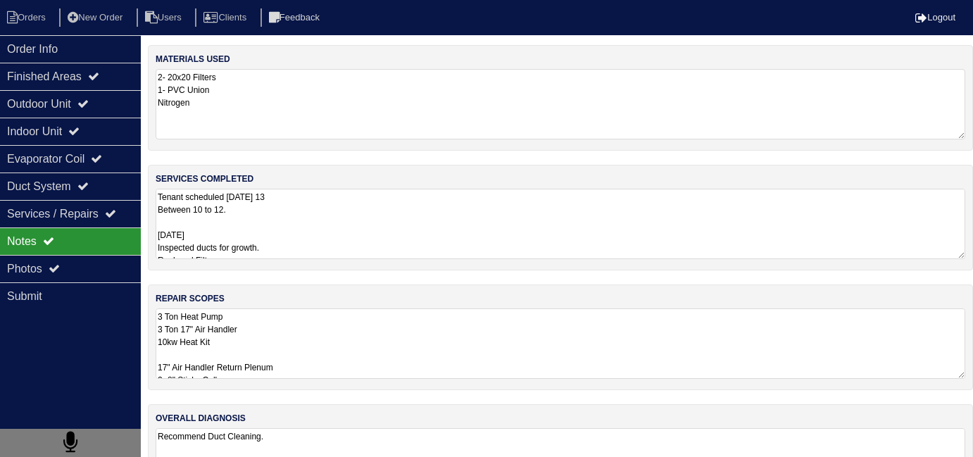 This screenshot has height=457, width=973. What do you see at coordinates (226, 18) in the screenshot?
I see `li: Clients` at bounding box center [226, 18].